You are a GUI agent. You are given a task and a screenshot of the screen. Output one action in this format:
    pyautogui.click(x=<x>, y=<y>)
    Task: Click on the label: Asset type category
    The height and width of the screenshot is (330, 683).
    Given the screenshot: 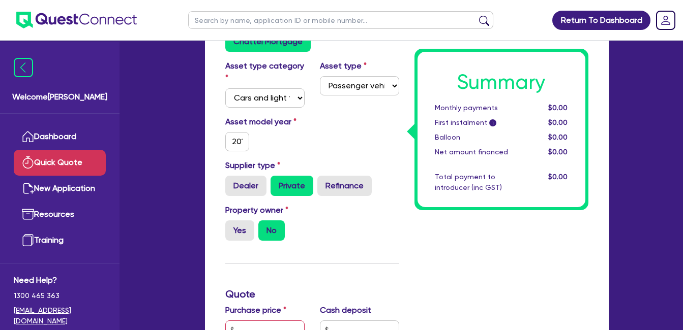 What is the action you would take?
    pyautogui.click(x=265, y=72)
    